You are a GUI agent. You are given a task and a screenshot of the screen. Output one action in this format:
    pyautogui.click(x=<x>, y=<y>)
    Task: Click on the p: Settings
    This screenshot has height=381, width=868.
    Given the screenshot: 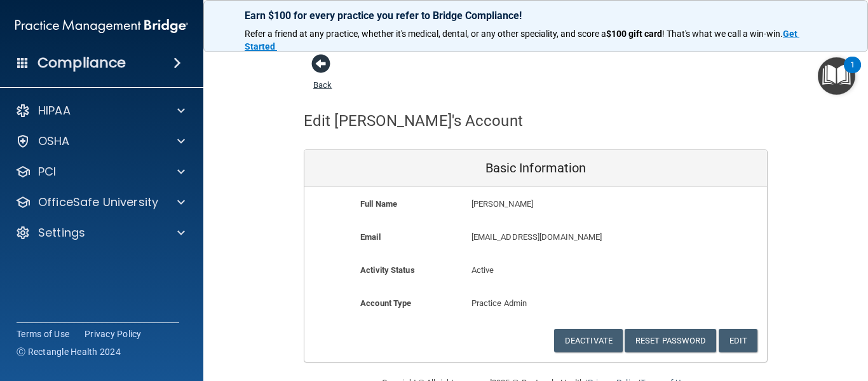 What is the action you would take?
    pyautogui.click(x=62, y=233)
    